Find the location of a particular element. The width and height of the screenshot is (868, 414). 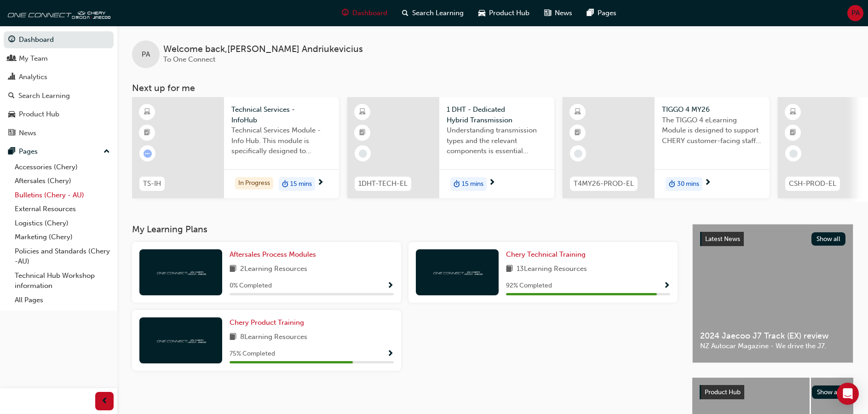

span: Latest News is located at coordinates (722, 238).